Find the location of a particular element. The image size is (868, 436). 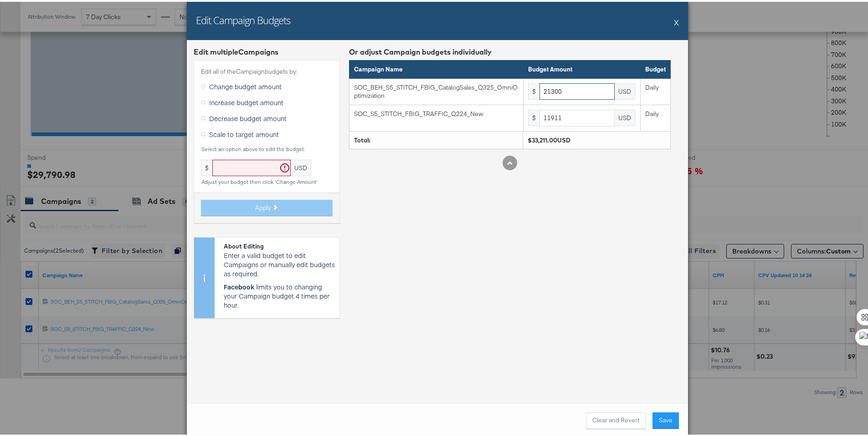

div: Edit multiple Campaign s is located at coordinates (267, 50).